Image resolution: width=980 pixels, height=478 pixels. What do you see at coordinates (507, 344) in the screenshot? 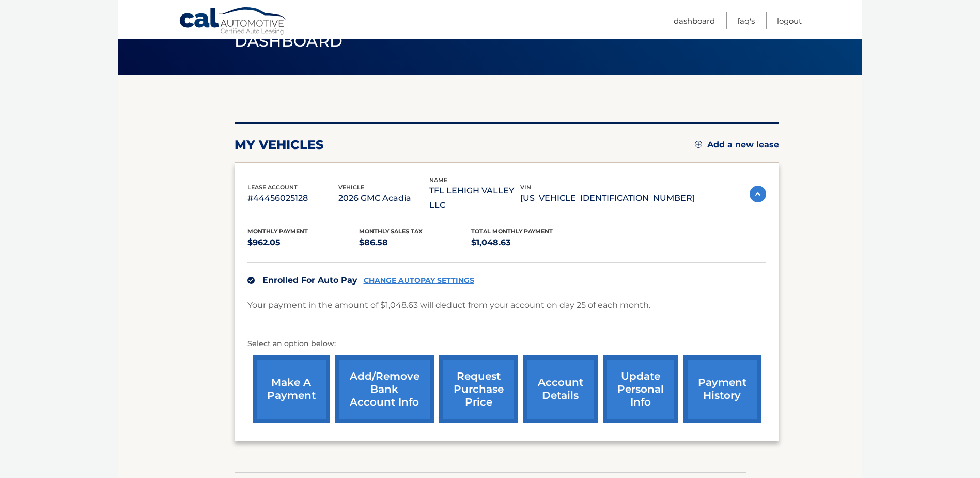
I see `p: Select an option below:` at bounding box center [507, 344].